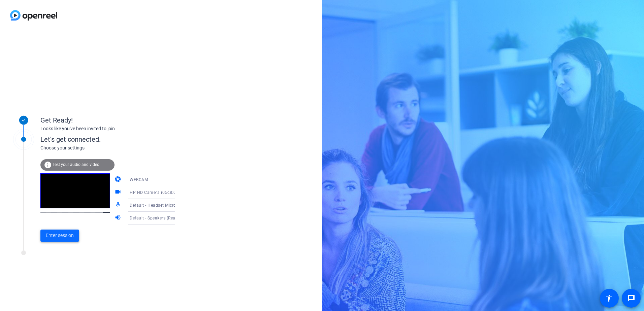 The height and width of the screenshot is (311, 644). What do you see at coordinates (610, 299) in the screenshot?
I see `mat-icon: accessibility` at bounding box center [610, 299].